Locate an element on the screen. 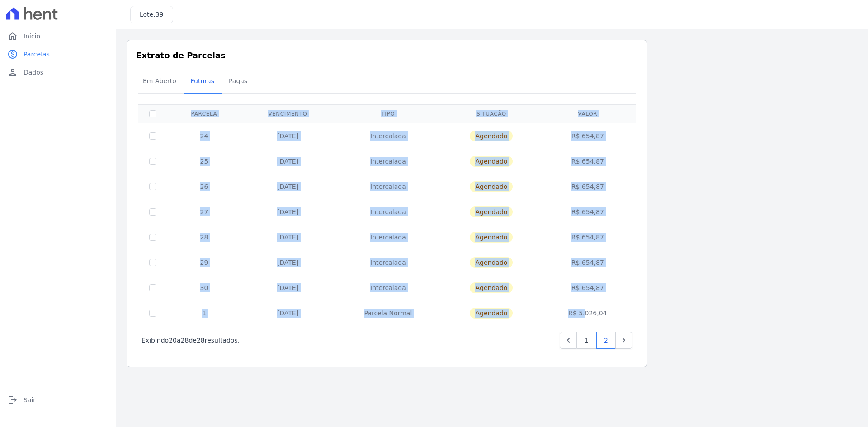 The height and width of the screenshot is (427, 868). span: Em Aberto is located at coordinates (159, 81).